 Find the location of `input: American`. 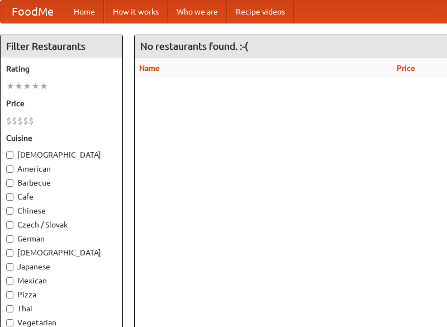

input: American is located at coordinates (10, 169).